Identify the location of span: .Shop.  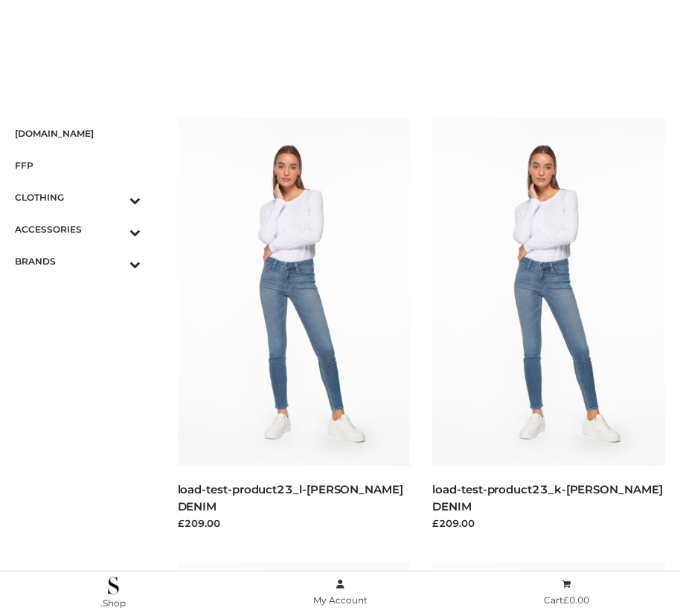
(113, 603).